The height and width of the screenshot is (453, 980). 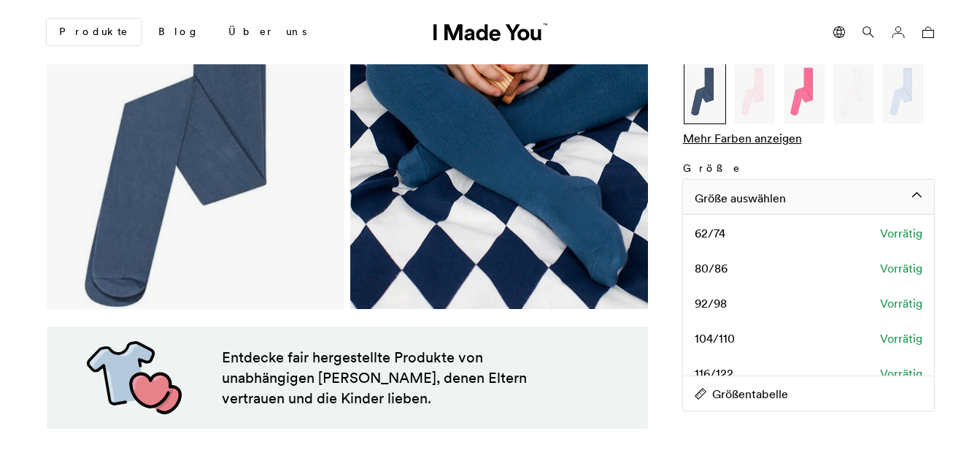 I want to click on label: Kinderstrumpfhosen aus Bio-Baumwolle - Pastell, so click(x=755, y=91).